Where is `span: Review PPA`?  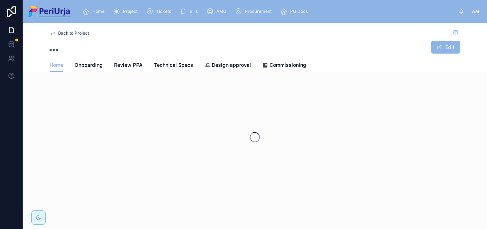 span: Review PPA is located at coordinates (128, 65).